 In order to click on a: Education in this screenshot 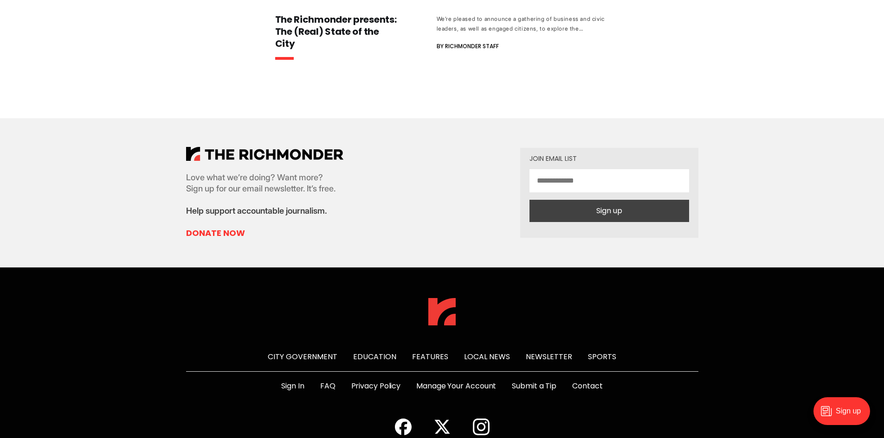, I will do `click(374, 357)`.